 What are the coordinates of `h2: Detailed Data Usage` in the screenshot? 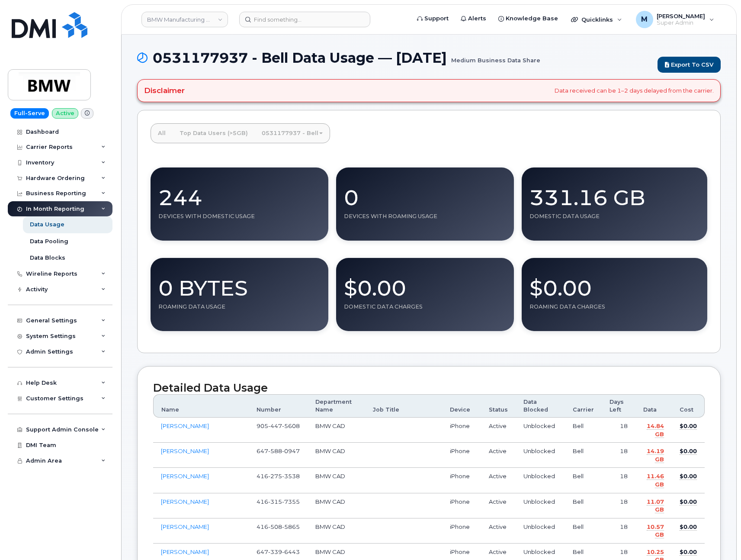 It's located at (429, 388).